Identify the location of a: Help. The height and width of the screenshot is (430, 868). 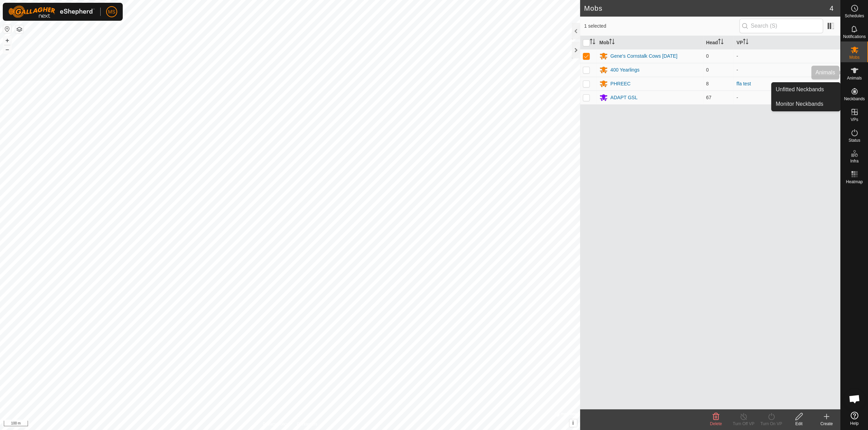
(854, 418).